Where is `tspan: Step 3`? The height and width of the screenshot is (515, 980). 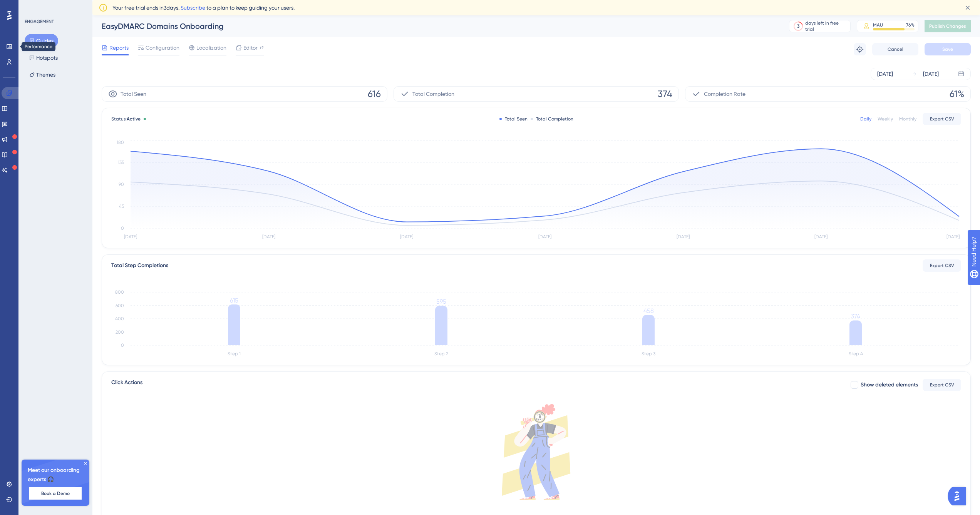 tspan: Step 3 is located at coordinates (649, 354).